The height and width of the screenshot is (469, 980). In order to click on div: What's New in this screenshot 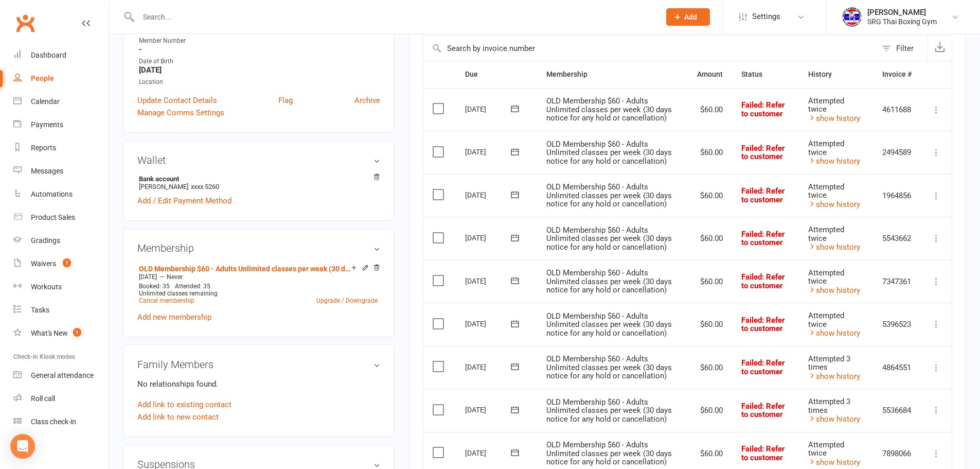, I will do `click(50, 333)`.